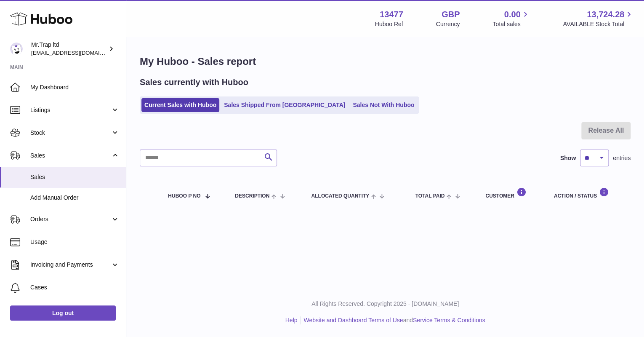 The width and height of the screenshot is (644, 337). I want to click on a: Current Sales with Huboo, so click(180, 105).